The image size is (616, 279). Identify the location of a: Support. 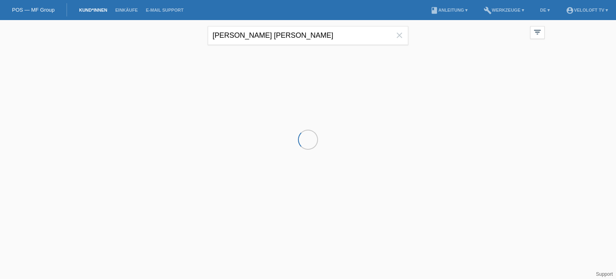
(604, 274).